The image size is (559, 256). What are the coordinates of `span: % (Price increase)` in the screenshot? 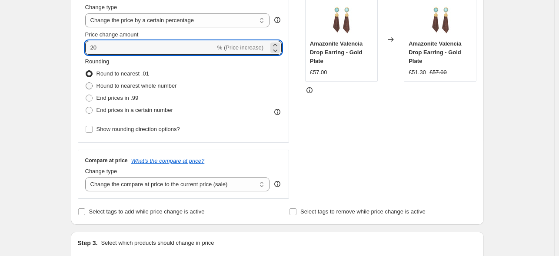 It's located at (240, 47).